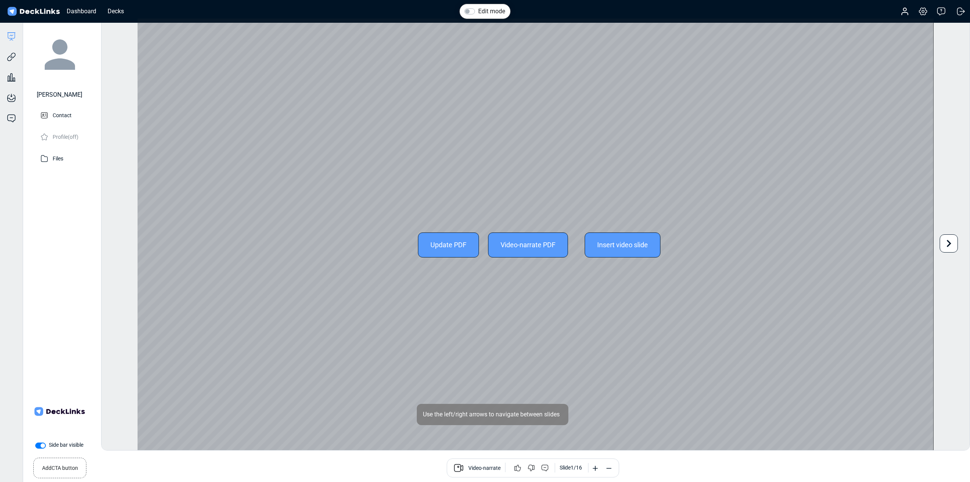 The height and width of the screenshot is (482, 970). Describe the element at coordinates (60, 466) in the screenshot. I see `small: Add CTA button` at that location.